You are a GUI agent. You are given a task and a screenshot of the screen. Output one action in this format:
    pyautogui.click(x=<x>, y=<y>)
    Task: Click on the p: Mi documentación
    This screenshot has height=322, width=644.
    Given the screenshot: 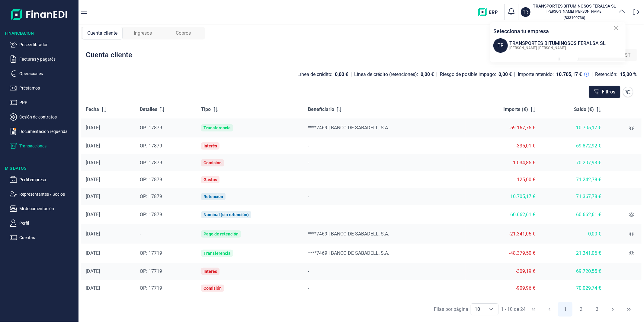 What is the action you would take?
    pyautogui.click(x=48, y=208)
    